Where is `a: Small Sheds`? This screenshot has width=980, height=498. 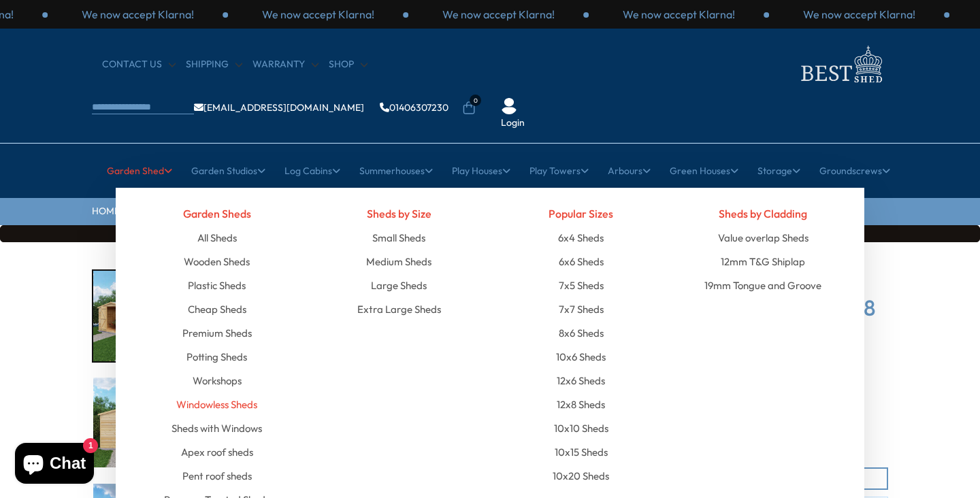
a: Small Sheds is located at coordinates (399, 238).